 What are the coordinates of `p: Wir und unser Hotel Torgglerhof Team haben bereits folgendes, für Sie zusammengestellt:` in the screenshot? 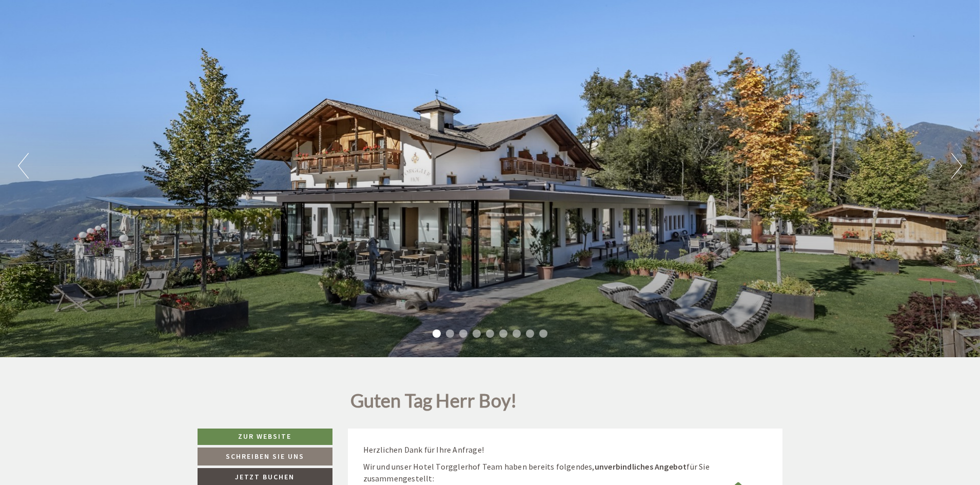 It's located at (565, 472).